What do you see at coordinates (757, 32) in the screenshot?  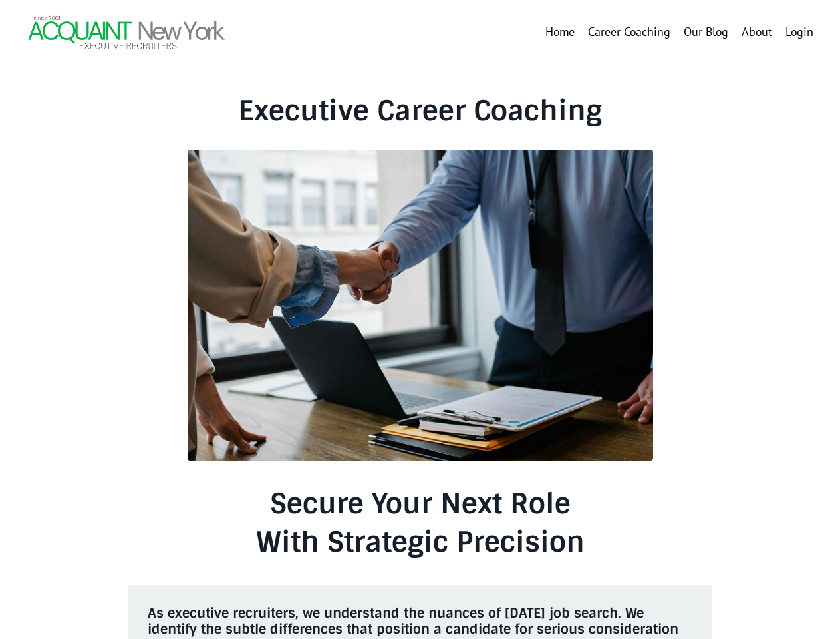 I see `a: About` at bounding box center [757, 32].